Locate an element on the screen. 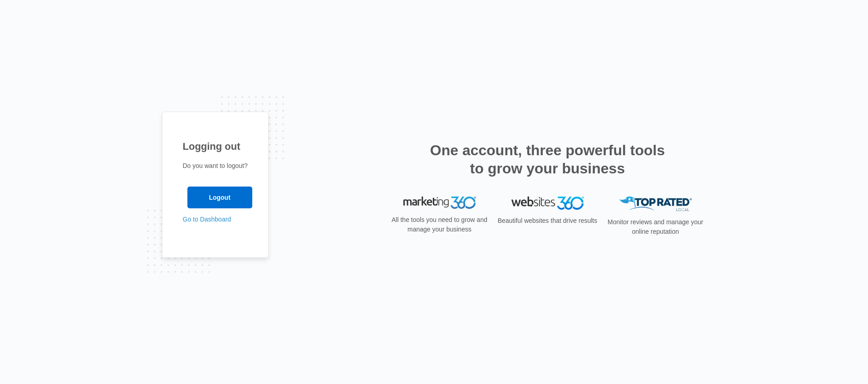  p: All the tools you need to grow and manage your business is located at coordinates (439, 225).